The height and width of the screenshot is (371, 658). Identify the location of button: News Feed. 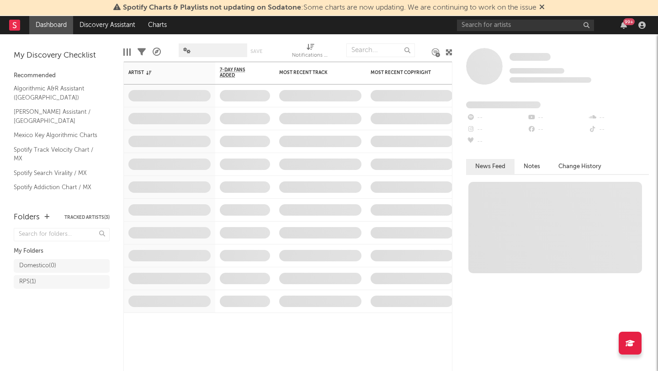
(490, 166).